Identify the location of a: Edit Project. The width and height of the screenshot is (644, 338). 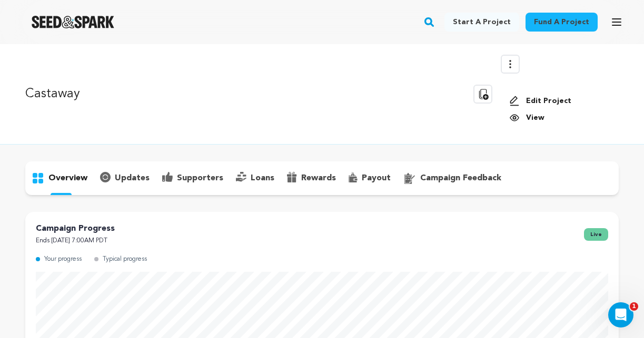
(560, 101).